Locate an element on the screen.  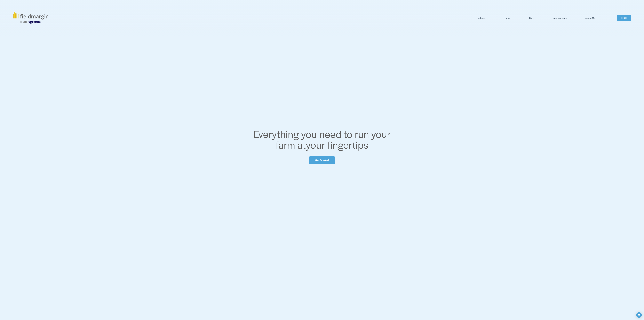
a: About Us is located at coordinates (590, 18).